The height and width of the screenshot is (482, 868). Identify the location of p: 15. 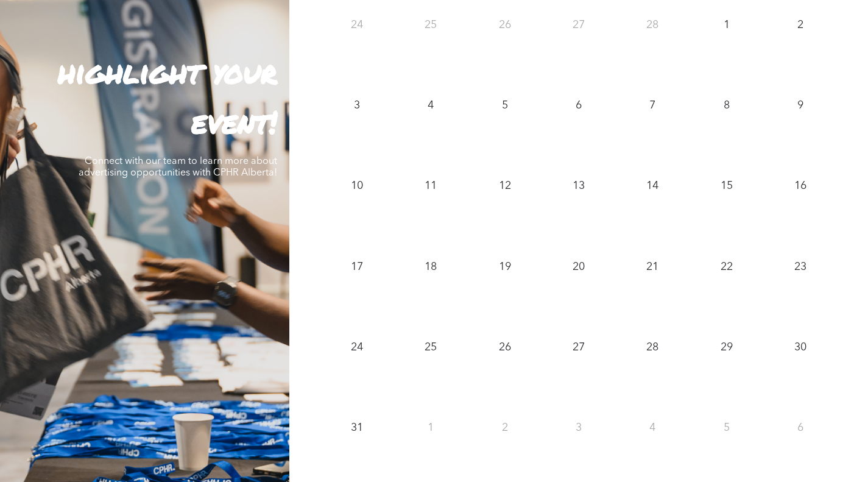
(727, 186).